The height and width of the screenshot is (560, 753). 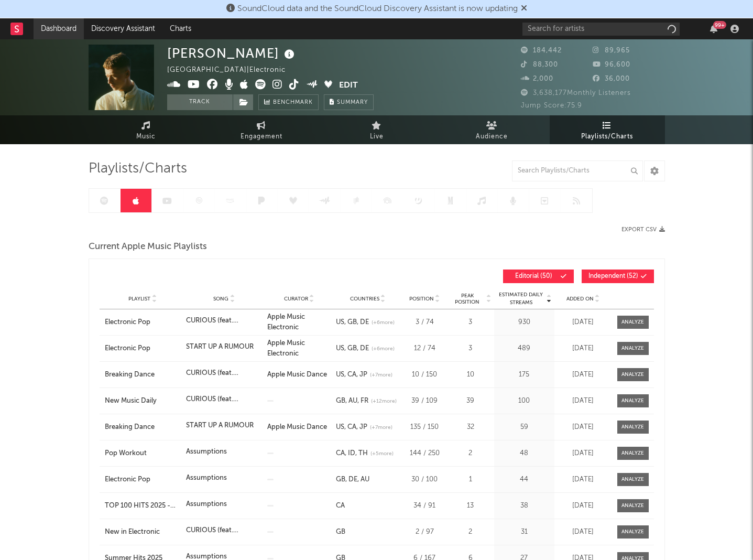 What do you see at coordinates (261, 130) in the screenshot?
I see `a: Engagement` at bounding box center [261, 130].